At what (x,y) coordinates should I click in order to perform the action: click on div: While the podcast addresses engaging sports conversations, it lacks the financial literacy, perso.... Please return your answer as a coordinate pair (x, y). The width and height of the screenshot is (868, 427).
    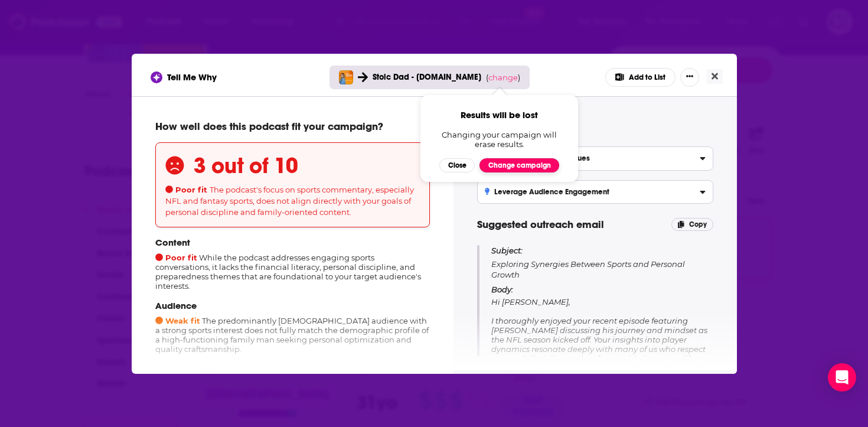
    Looking at the image, I should click on (292, 264).